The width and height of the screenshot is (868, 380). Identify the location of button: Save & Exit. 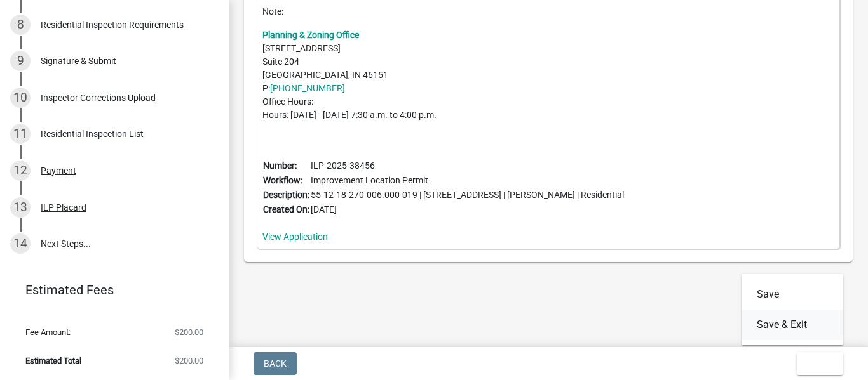
(792, 325).